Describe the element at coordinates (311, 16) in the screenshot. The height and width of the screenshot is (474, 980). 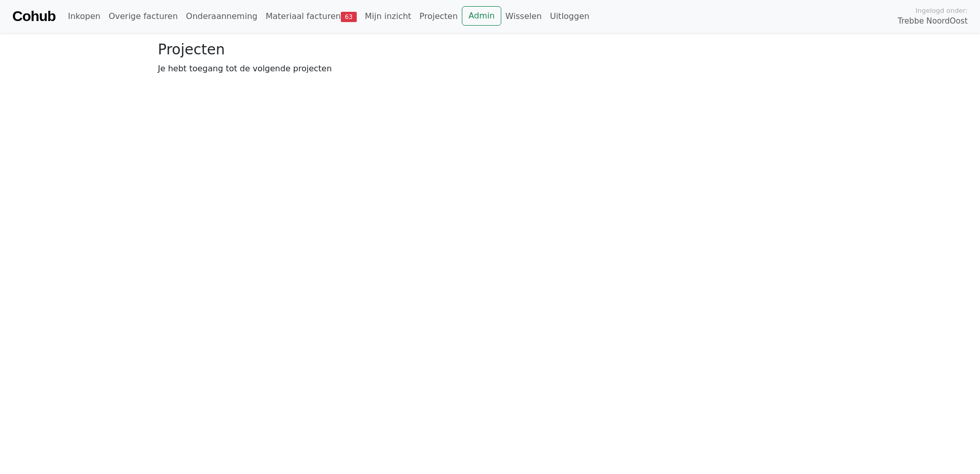
I see `a: Materiaal facturen63` at that location.